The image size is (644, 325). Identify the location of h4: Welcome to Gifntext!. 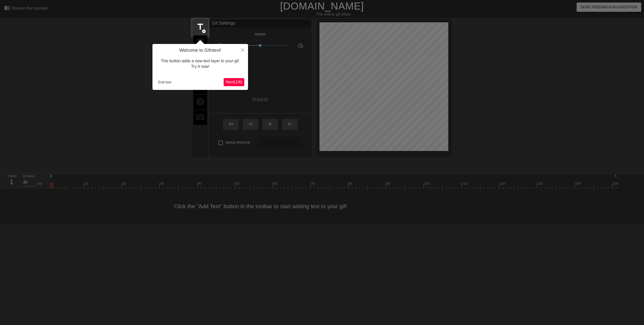
(200, 50).